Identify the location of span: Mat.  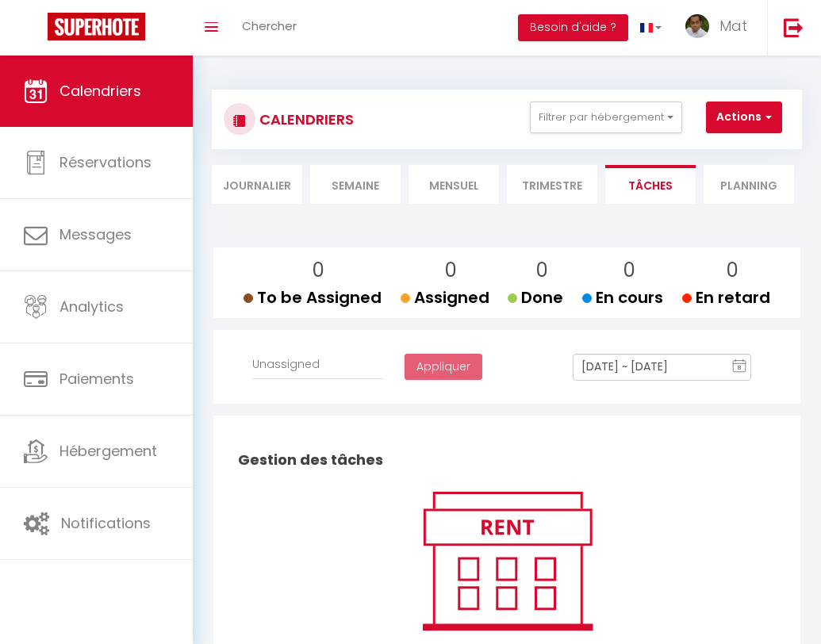
(733, 25).